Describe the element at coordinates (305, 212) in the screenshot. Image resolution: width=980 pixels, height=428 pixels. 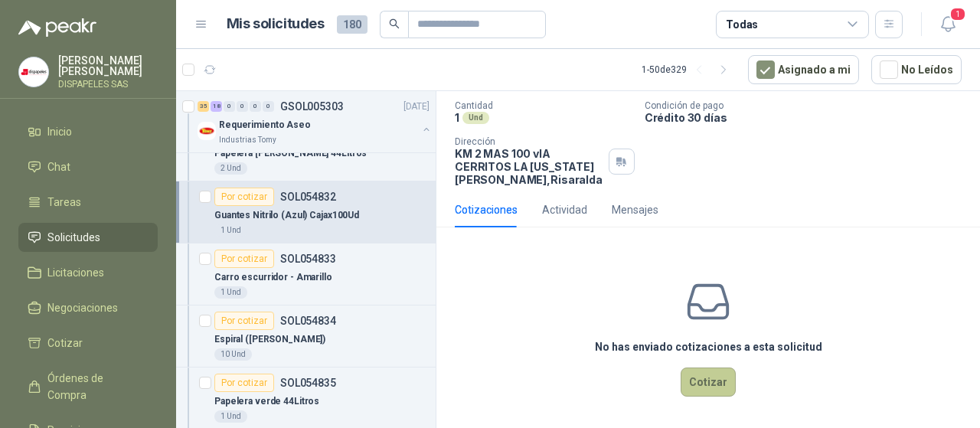
I see `a: Por cotizarSOL054832Guantes Nitrilo (Azul) Cajax100Ud1 Und` at that location.